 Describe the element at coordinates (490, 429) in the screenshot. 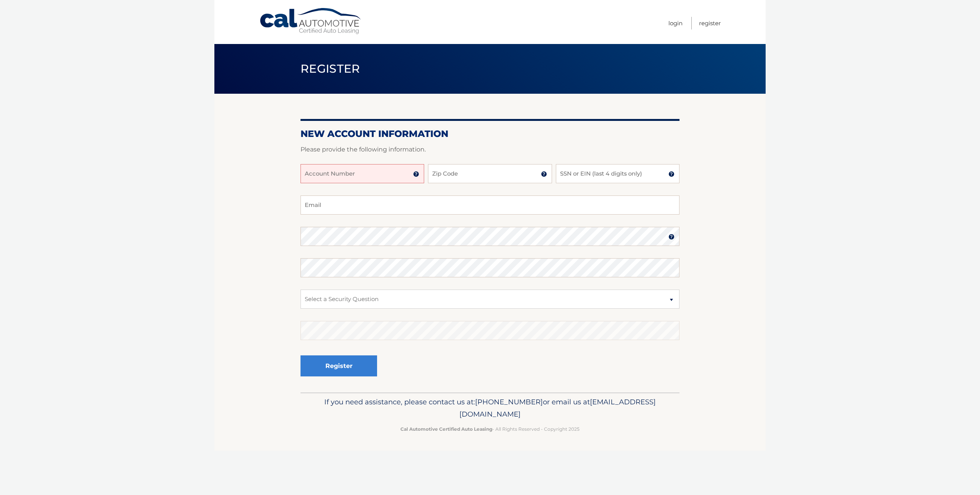

I see `p: - All Rights Reserved - Copyright 2025` at that location.